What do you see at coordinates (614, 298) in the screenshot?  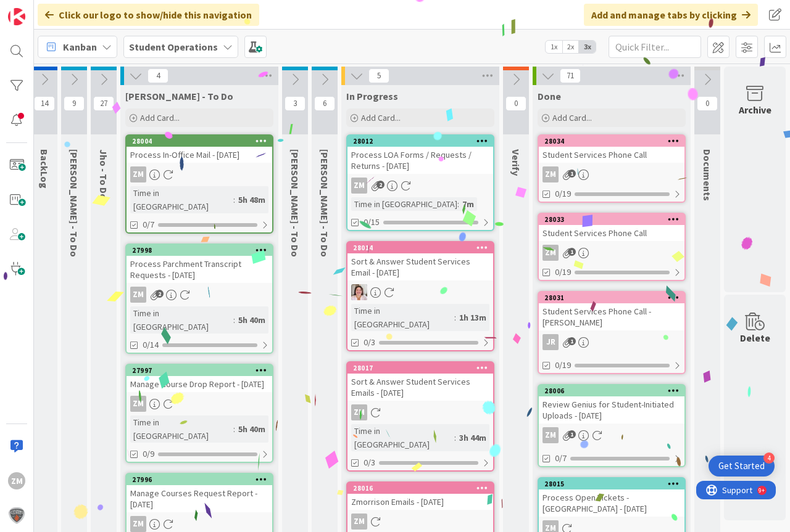 I see `div: 28031` at bounding box center [614, 298].